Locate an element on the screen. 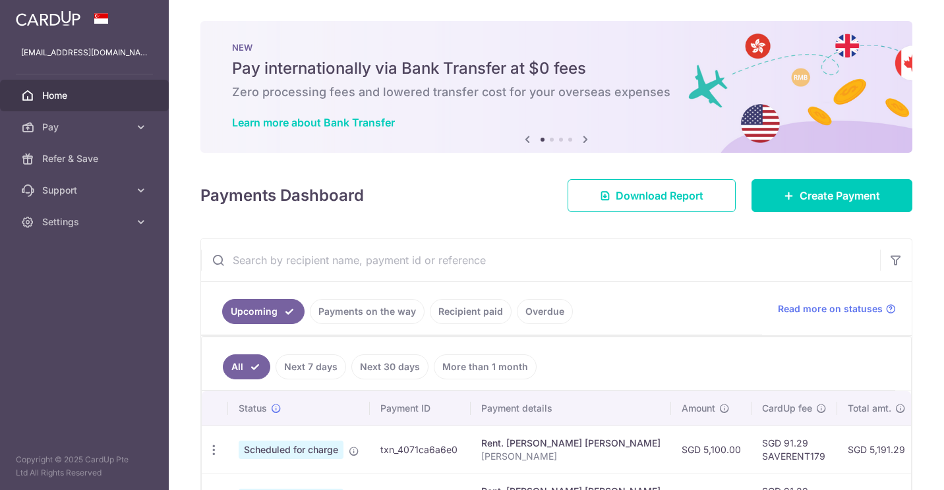 Image resolution: width=944 pixels, height=490 pixels. th: Payment details is located at coordinates (571, 409).